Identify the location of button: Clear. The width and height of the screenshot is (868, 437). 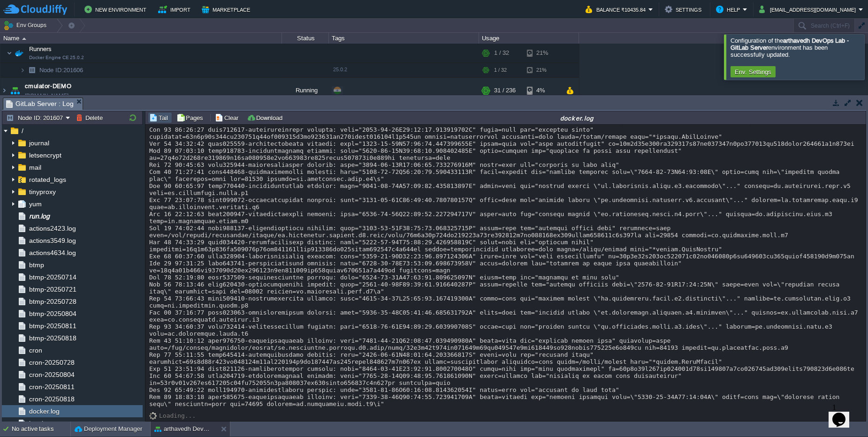
(228, 118).